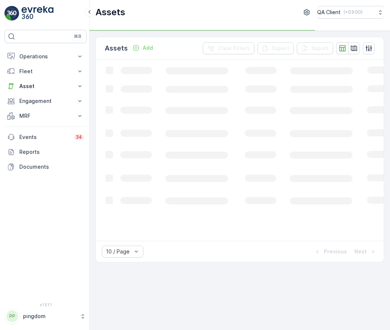 The height and width of the screenshot is (330, 390). What do you see at coordinates (38, 13) in the screenshot?
I see `img: logo_light-DOdMpM7g.png` at bounding box center [38, 13].